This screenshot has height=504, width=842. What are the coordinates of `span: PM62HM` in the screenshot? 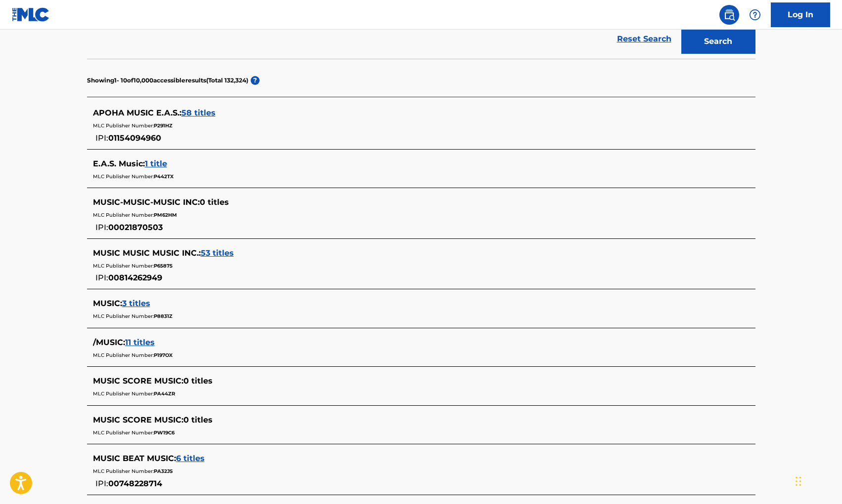 It's located at (165, 215).